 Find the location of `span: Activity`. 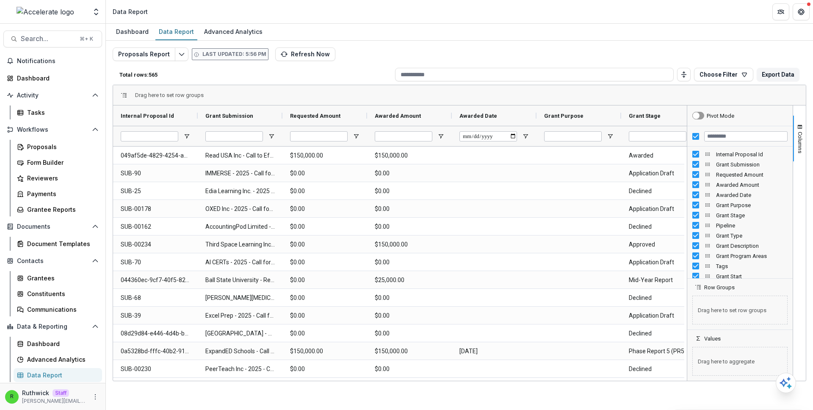

span: Activity is located at coordinates (53, 95).